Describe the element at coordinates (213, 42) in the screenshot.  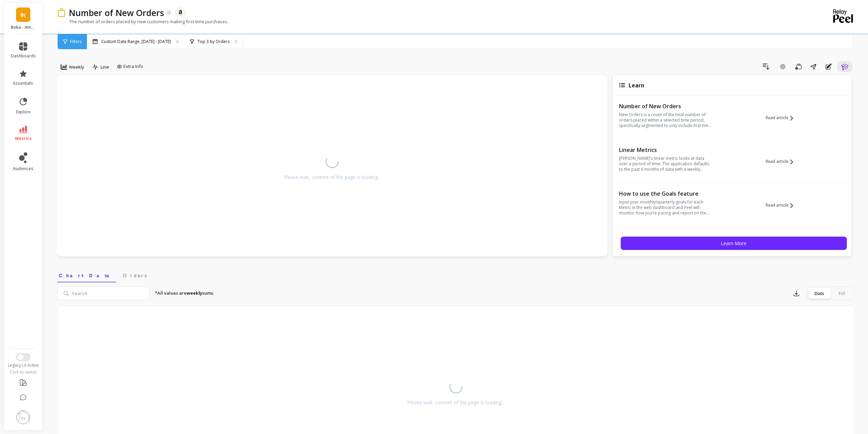
I see `p: Top 3 by Orders` at that location.